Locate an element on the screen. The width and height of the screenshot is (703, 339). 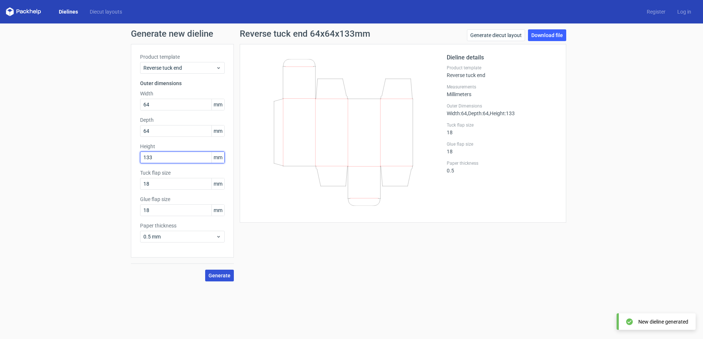
div: 0.5 is located at coordinates (502, 167).